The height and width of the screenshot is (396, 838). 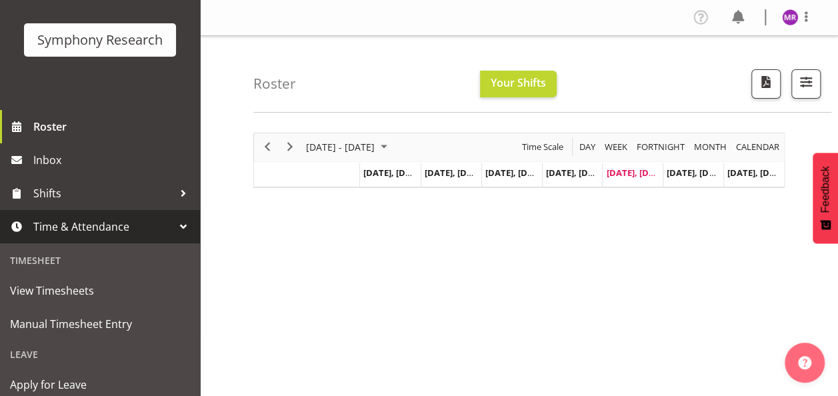 I want to click on a: Manual Timesheet Entry, so click(x=100, y=324).